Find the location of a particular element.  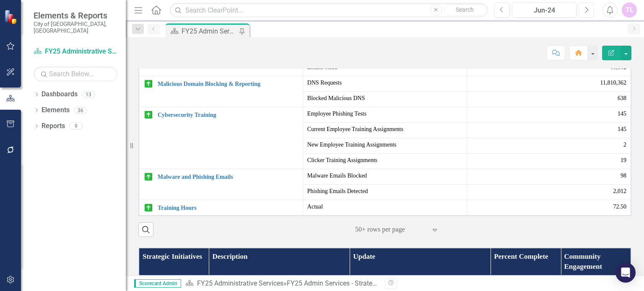

span: DNS Requests is located at coordinates (385, 83).